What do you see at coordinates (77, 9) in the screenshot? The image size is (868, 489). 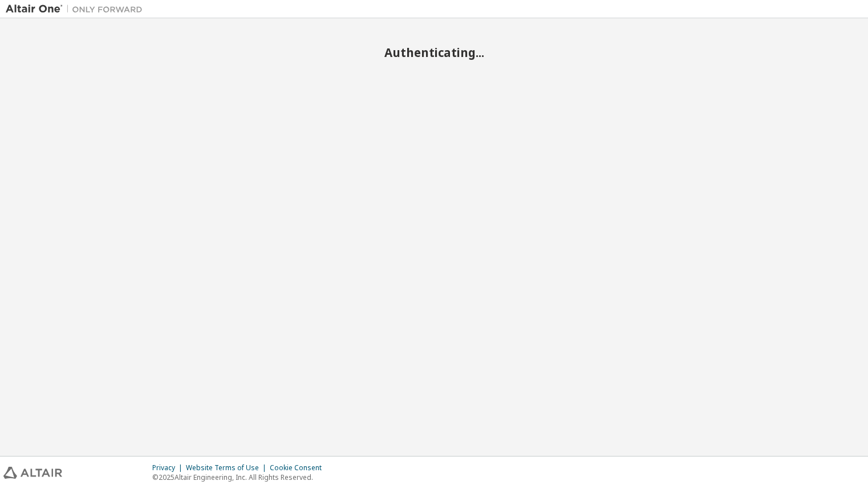 I see `img: Altair One` at bounding box center [77, 9].